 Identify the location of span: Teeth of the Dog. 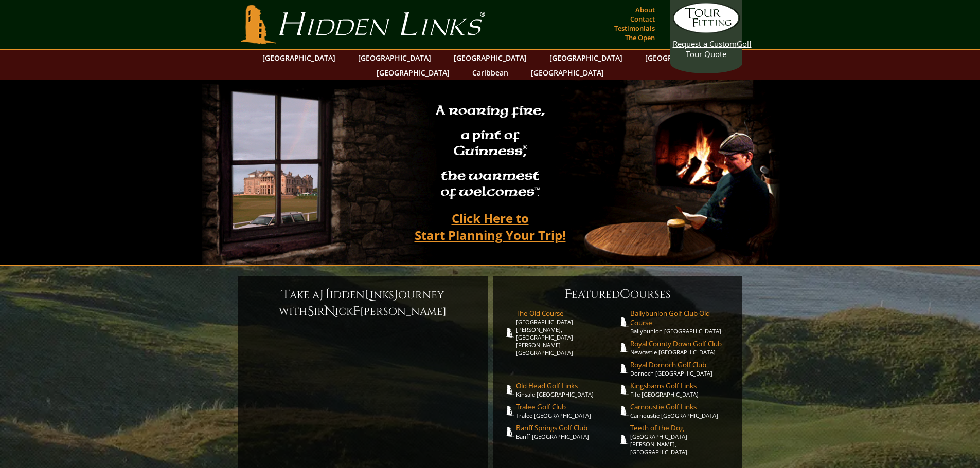
(681, 428).